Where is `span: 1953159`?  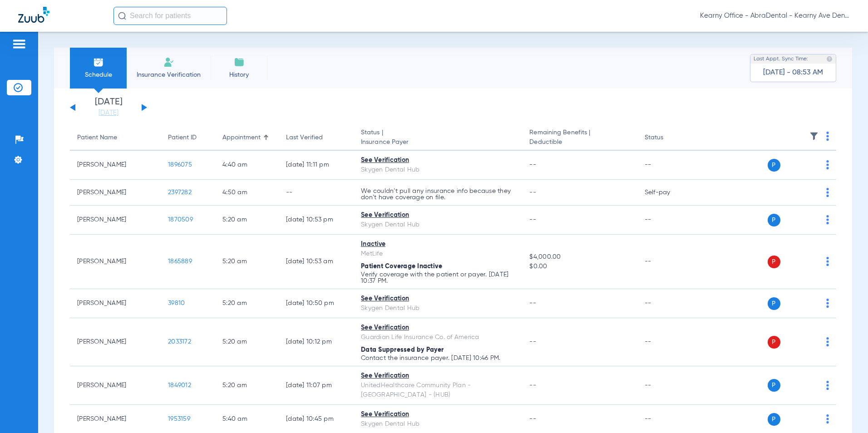 span: 1953159 is located at coordinates (179, 419).